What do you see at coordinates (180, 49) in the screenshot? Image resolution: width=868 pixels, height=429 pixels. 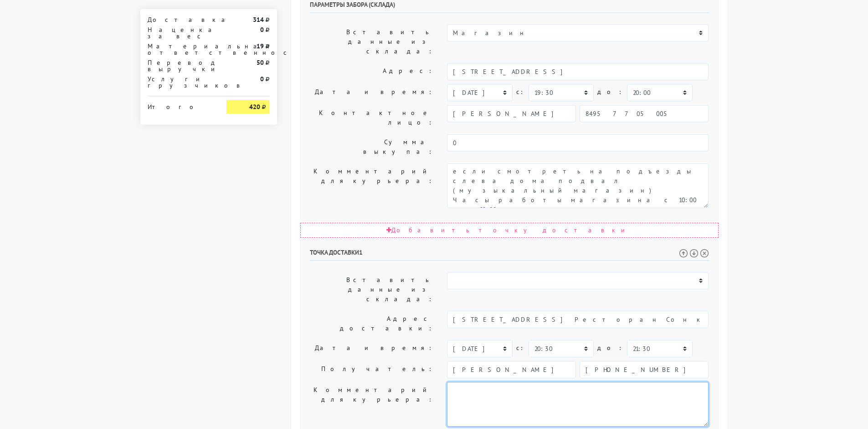 I see `div: Материальная ответственность` at bounding box center [180, 49].